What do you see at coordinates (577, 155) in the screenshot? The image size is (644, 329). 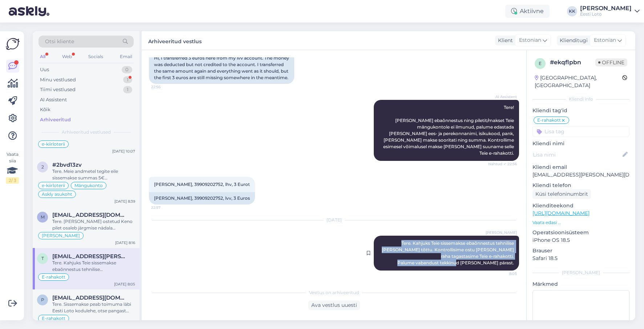 I see `input: Lisa nimi` at bounding box center [577, 155].